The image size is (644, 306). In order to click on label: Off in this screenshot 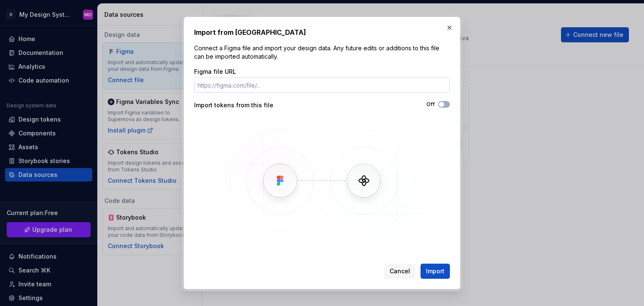, I will do `click(430, 105)`.